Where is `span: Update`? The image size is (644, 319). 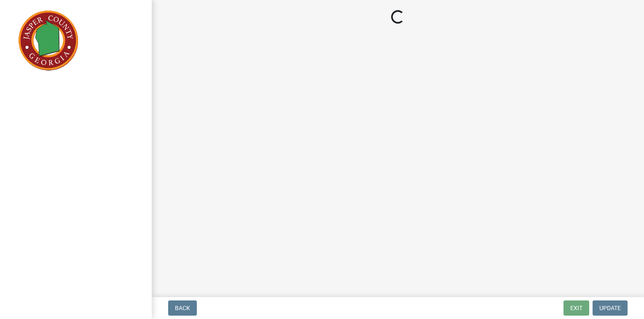
span: Update is located at coordinates (610, 308).